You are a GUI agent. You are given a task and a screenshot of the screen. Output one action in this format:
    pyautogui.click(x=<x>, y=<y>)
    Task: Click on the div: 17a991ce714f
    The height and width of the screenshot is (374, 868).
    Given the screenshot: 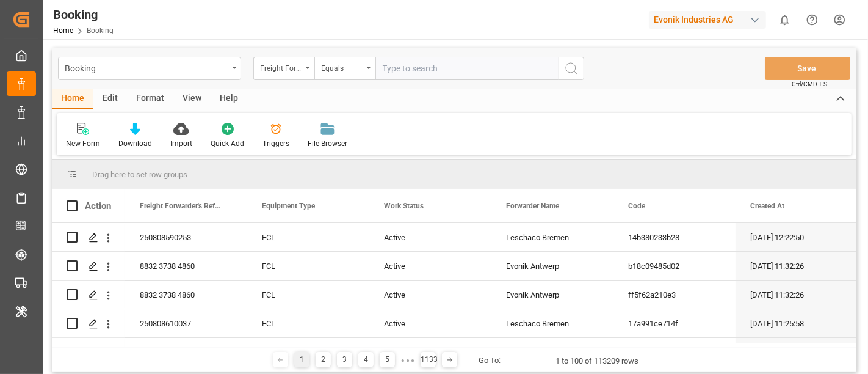 What is the action you would take?
    pyautogui.click(x=674, y=323)
    